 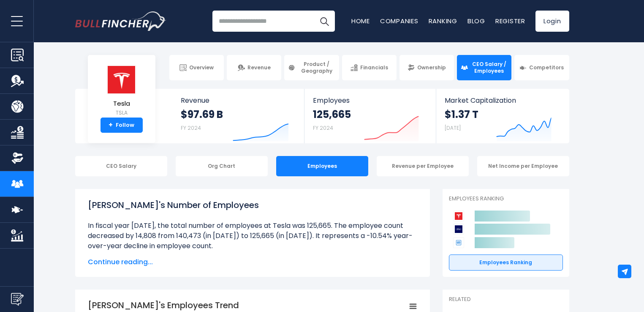 I want to click on a: Revenue $97.69 B FY 2024, so click(x=238, y=116).